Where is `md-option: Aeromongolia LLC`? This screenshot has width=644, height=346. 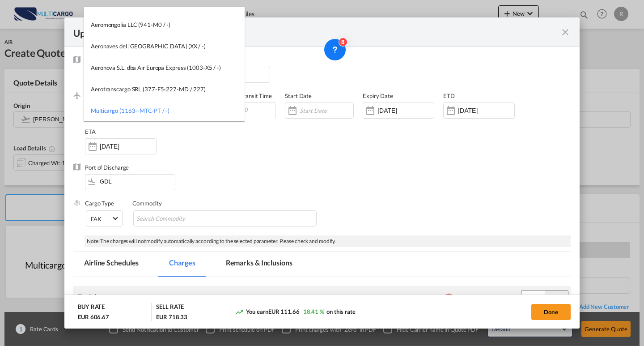
md-option: Aeromongolia LLC is located at coordinates (164, 24).